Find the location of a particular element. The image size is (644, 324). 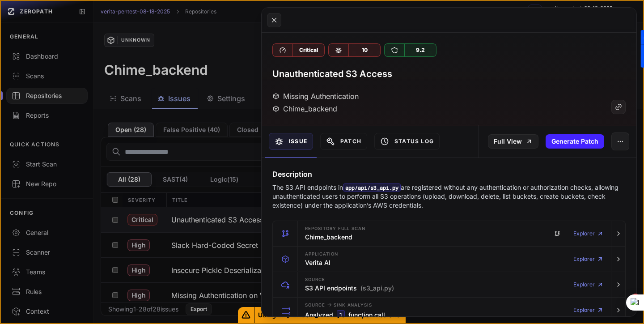

a: Full View is located at coordinates (513, 141).